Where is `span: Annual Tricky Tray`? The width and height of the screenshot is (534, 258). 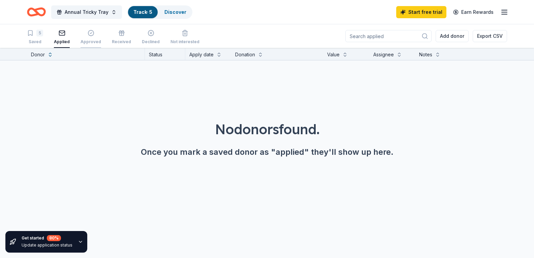 span: Annual Tricky Tray is located at coordinates (87, 12).